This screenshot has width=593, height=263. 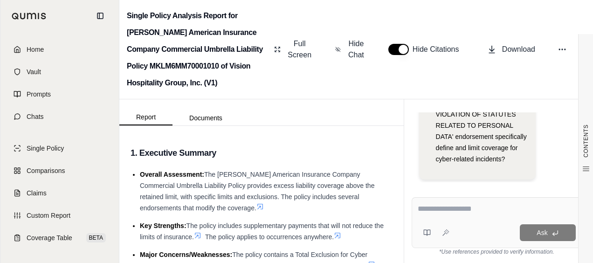 I want to click on a: Single Policy, so click(x=60, y=148).